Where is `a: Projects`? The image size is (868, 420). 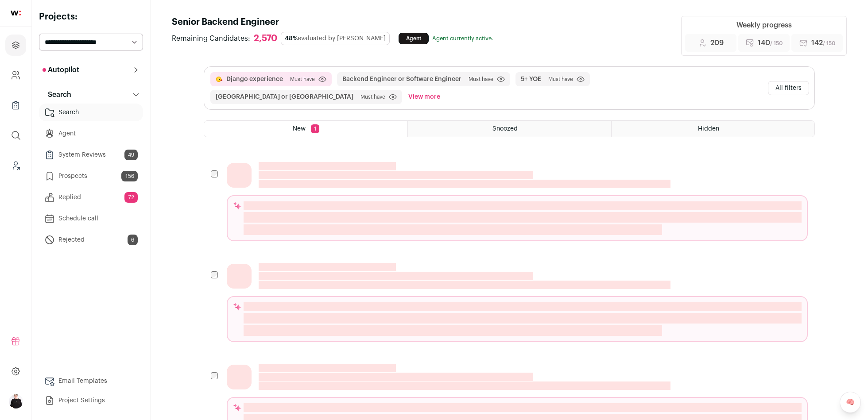 a: Projects is located at coordinates (15, 45).